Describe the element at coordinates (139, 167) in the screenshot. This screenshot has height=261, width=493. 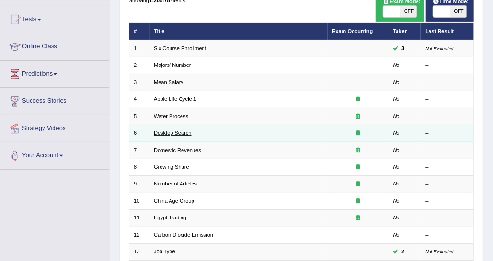
I see `td: 8` at that location.